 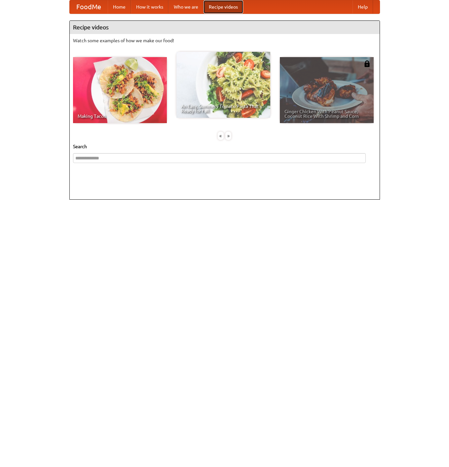 I want to click on a: An Easy, Summery Tomato Pasta That's Ready for Fall, so click(x=223, y=85).